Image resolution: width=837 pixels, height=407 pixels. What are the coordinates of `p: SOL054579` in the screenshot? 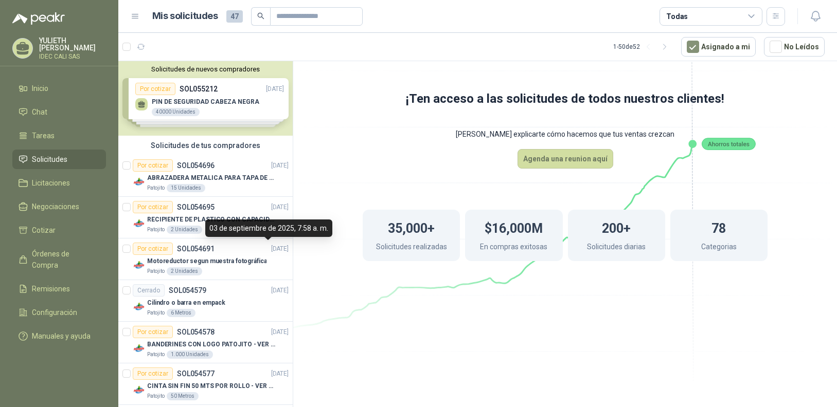 It's located at (187, 291).